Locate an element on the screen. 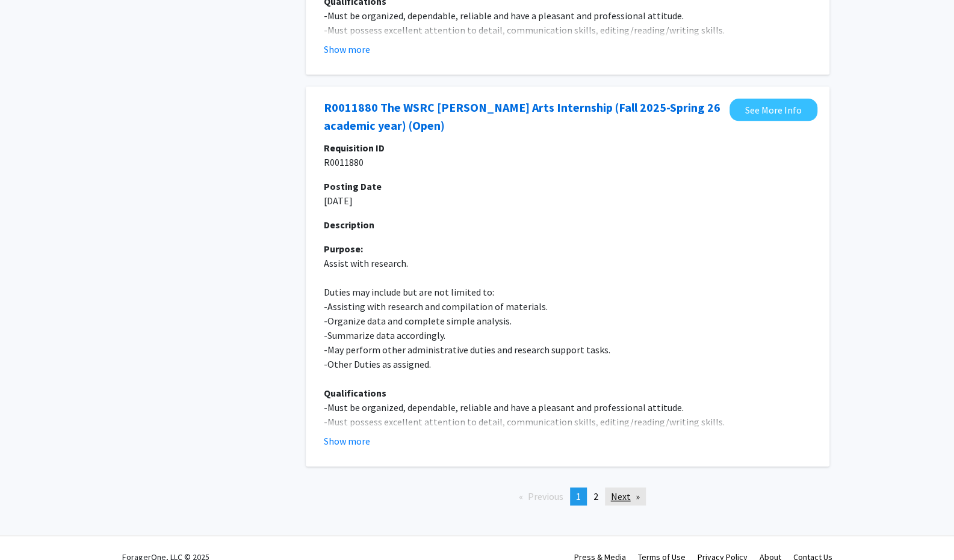 This screenshot has width=954, height=560. span: 1 is located at coordinates (578, 497).